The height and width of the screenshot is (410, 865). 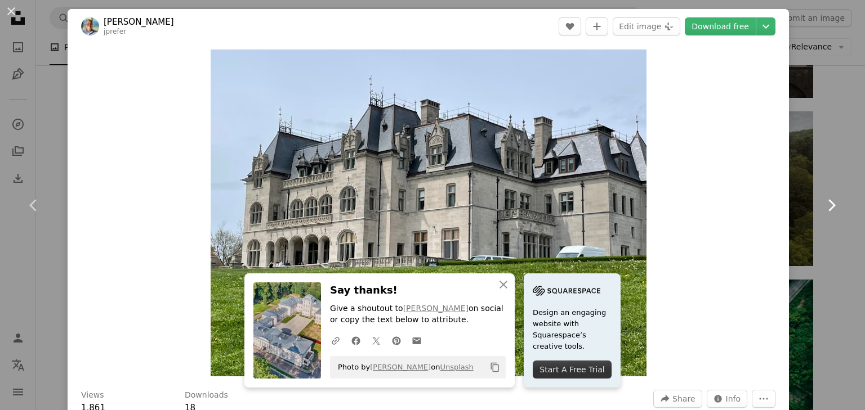 I want to click on a: jprefer, so click(x=115, y=32).